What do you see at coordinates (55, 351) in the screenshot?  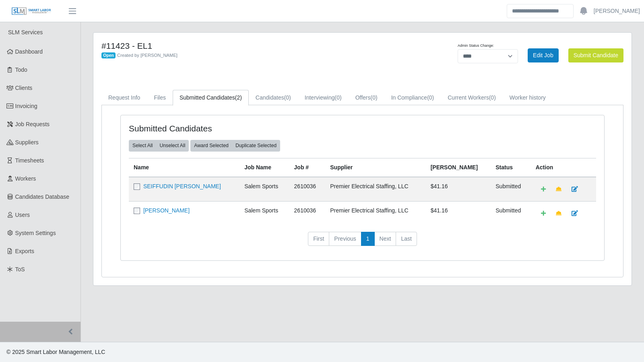 I see `span: © 2025 Smart Labor Management, LLC` at bounding box center [55, 351].